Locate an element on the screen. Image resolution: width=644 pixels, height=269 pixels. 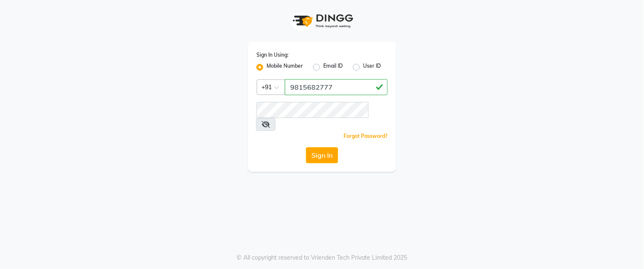
label: Sign In Using: is located at coordinates (272, 55).